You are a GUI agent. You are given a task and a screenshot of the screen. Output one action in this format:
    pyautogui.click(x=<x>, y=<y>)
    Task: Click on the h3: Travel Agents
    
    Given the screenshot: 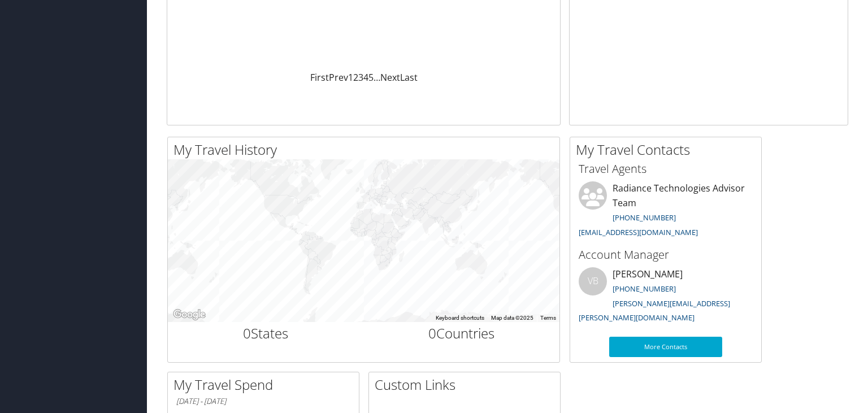 What is the action you would take?
    pyautogui.click(x=666, y=169)
    